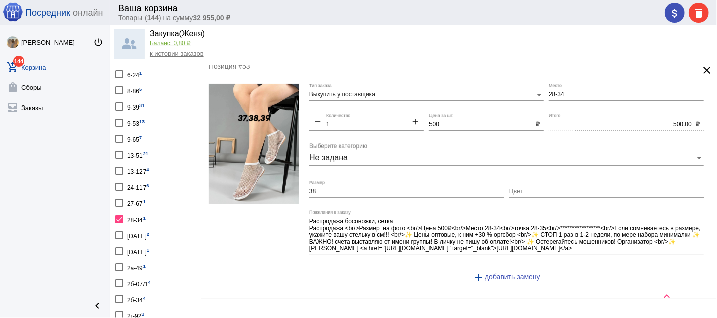  What do you see at coordinates (88, 13) in the screenshot?
I see `span: онлайн` at bounding box center [88, 13].